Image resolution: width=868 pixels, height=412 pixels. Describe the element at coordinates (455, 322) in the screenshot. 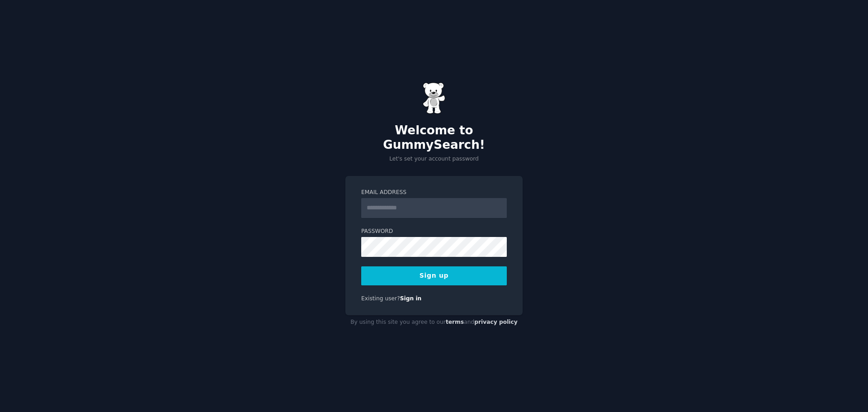

I see `a: terms` at that location.